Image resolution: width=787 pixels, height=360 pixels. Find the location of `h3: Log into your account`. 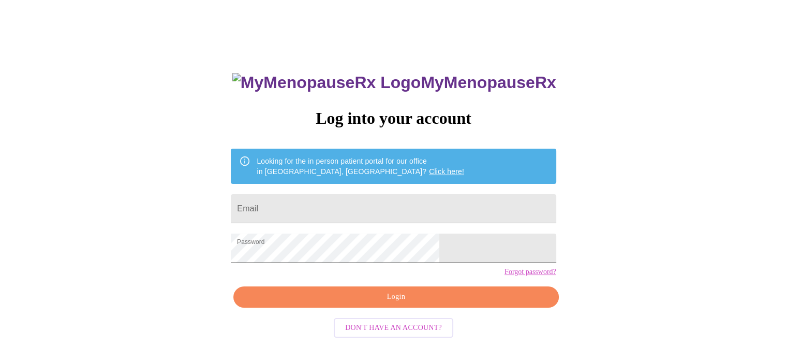

h3: Log into your account is located at coordinates (393, 118).